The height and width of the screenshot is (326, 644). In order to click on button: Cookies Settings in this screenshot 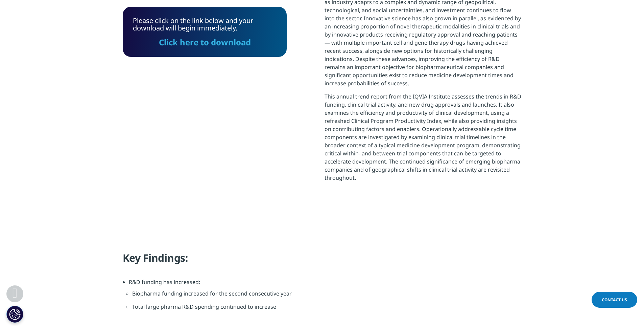, I will do `click(15, 314)`.